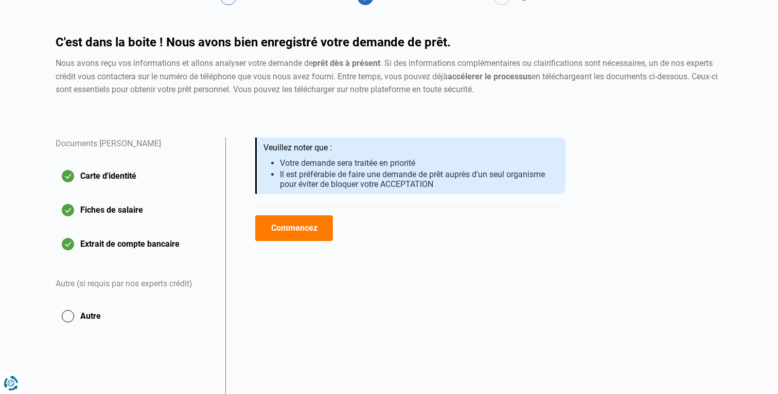  What do you see at coordinates (134, 284) in the screenshot?
I see `div: Autre (si requis par nos experts crédit)` at bounding box center [134, 284].